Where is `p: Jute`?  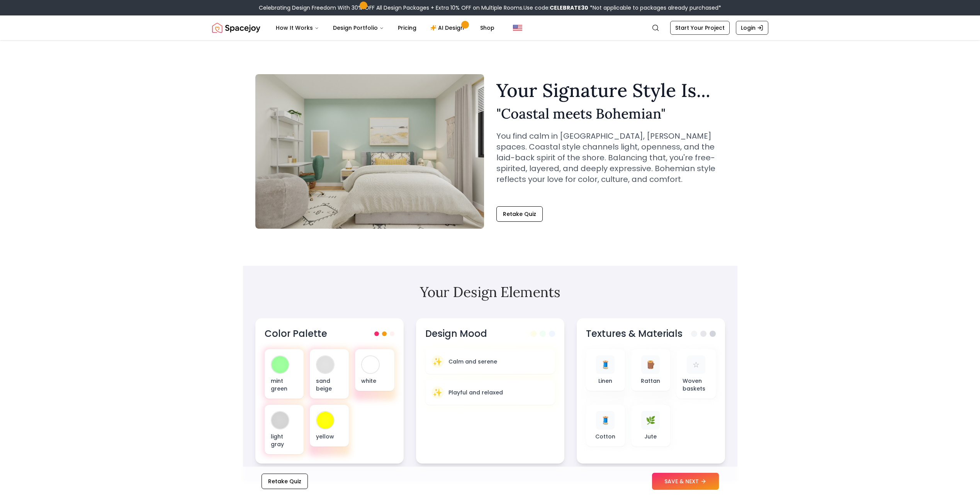
p: Jute is located at coordinates (651, 436).